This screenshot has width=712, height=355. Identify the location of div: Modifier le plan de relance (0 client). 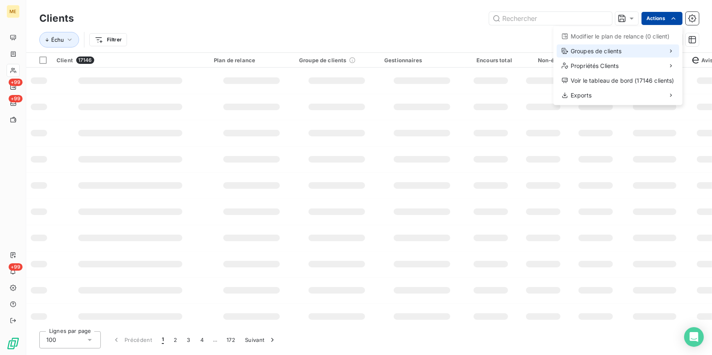
(618, 36).